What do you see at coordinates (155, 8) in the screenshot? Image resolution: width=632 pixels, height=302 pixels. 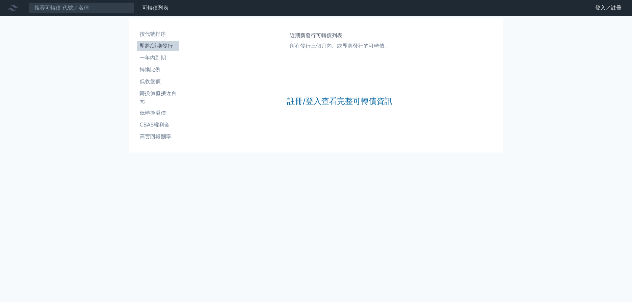 I see `a: 可轉債列表` at bounding box center [155, 8].